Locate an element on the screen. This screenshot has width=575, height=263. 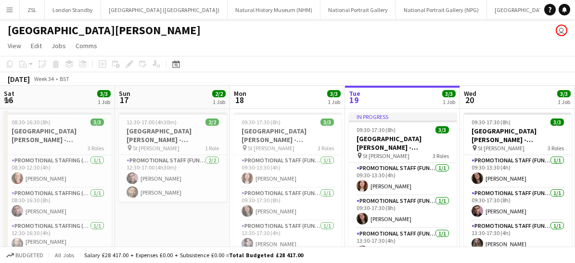
a: Jobs is located at coordinates (59, 46).